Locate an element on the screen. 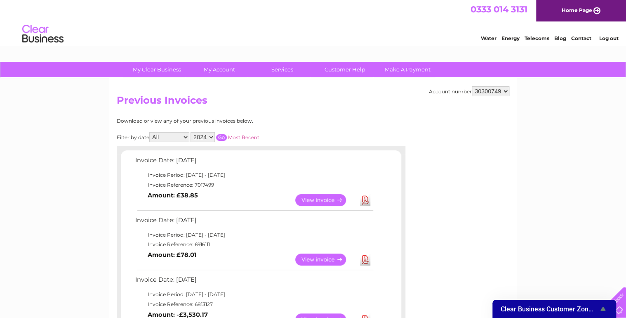 The height and width of the screenshot is (318, 626). div: Download or view any of your previous invoices below. is located at coordinates (225, 121).